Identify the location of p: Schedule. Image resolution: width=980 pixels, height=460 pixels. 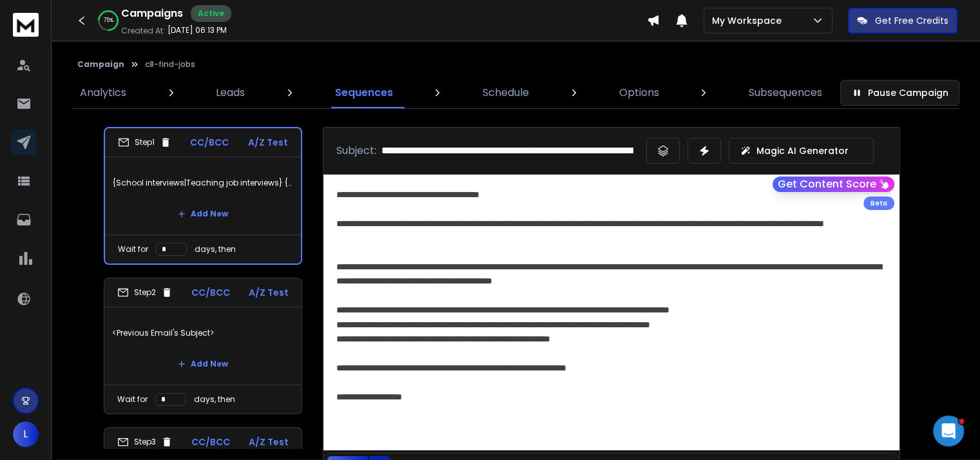
(506, 93).